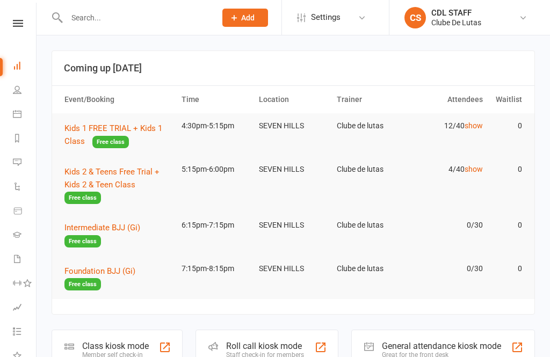  What do you see at coordinates (245, 18) in the screenshot?
I see `button: Add` at bounding box center [245, 18].